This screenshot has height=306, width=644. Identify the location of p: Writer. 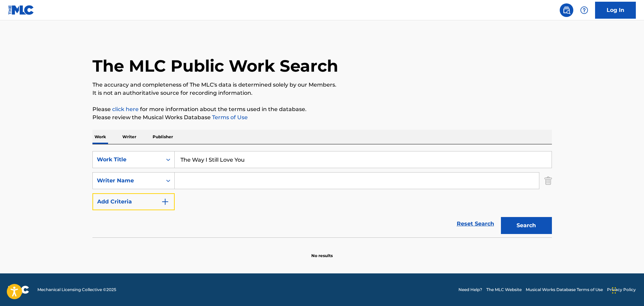
(129, 137).